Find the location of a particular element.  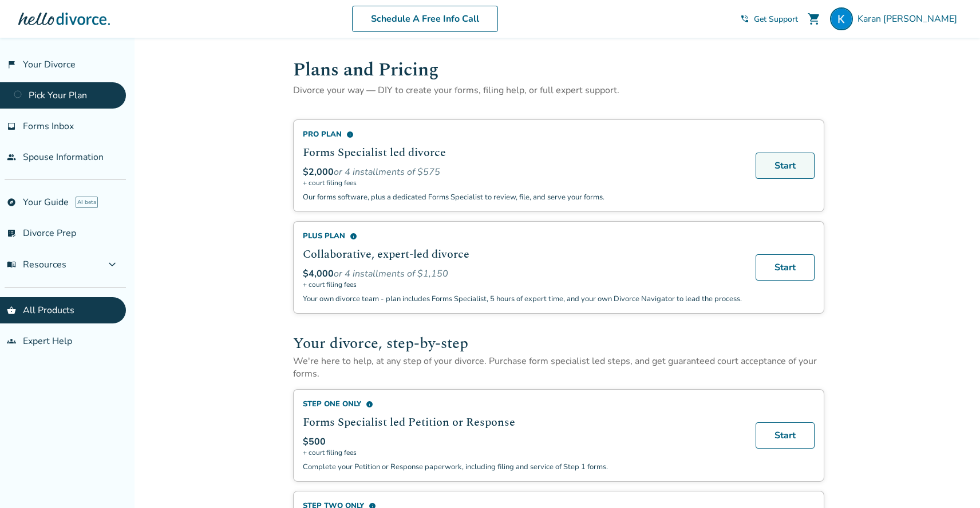

div: Step One Only is located at coordinates (522, 405).